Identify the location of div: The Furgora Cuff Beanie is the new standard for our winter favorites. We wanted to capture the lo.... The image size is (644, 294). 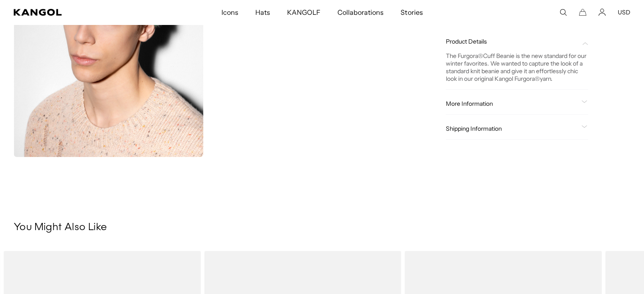
(517, 68).